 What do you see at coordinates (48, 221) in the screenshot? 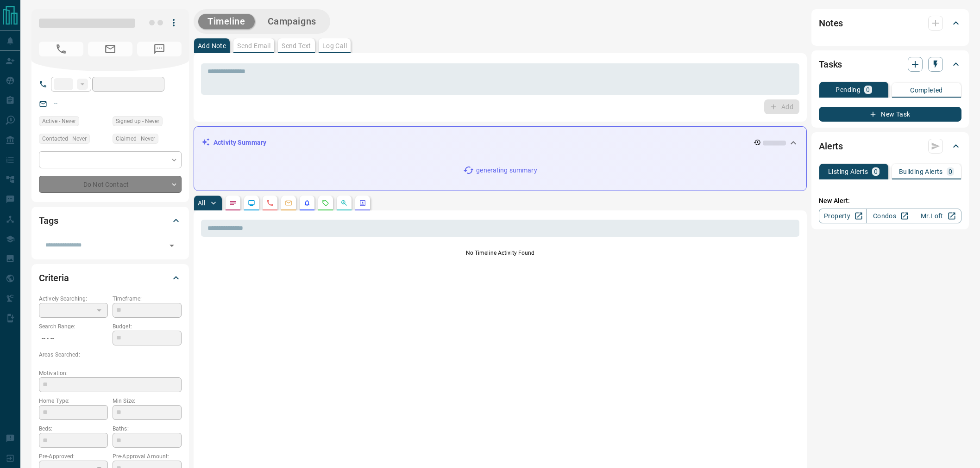
I see `h2: Tags` at bounding box center [48, 221].